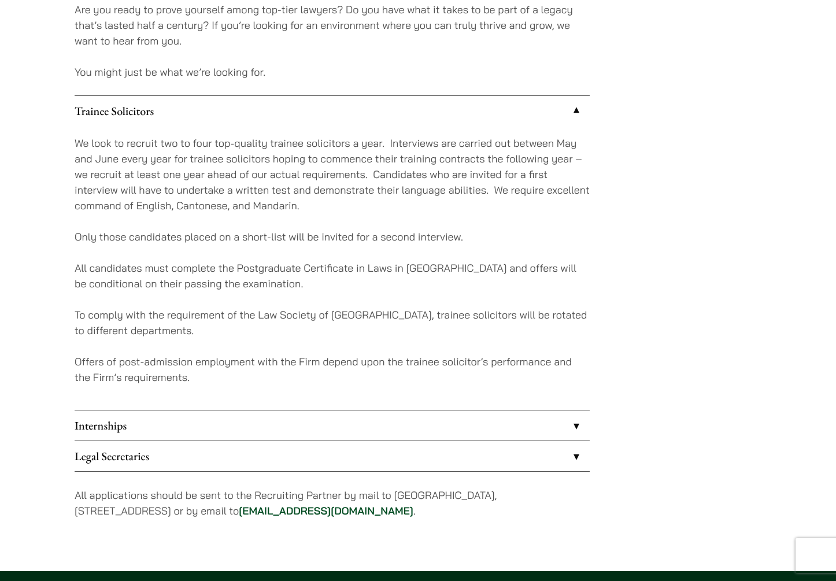 The width and height of the screenshot is (836, 581). I want to click on p: Only those candidates placed on a short-list will be invited for a second interview., so click(332, 236).